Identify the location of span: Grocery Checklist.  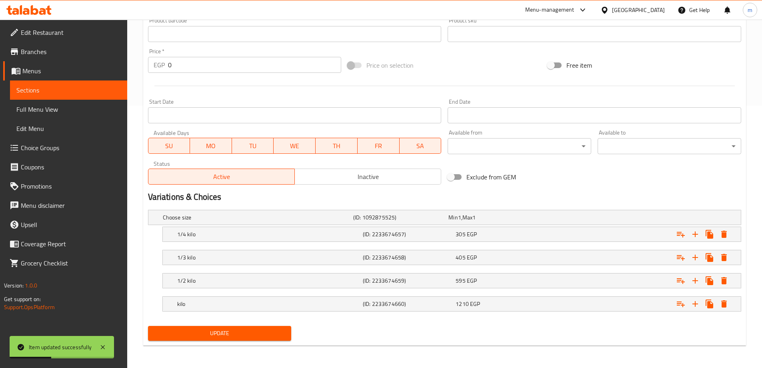
(71, 263).